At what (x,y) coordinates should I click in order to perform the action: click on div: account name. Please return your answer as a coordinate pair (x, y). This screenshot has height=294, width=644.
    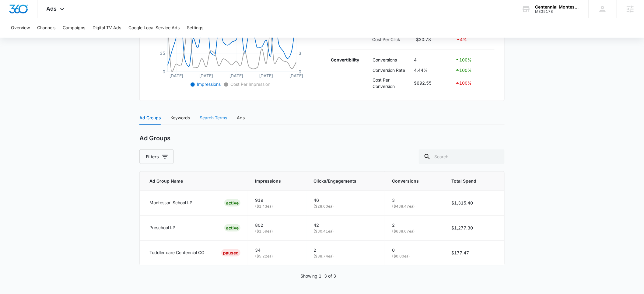
    Looking at the image, I should click on (558, 7).